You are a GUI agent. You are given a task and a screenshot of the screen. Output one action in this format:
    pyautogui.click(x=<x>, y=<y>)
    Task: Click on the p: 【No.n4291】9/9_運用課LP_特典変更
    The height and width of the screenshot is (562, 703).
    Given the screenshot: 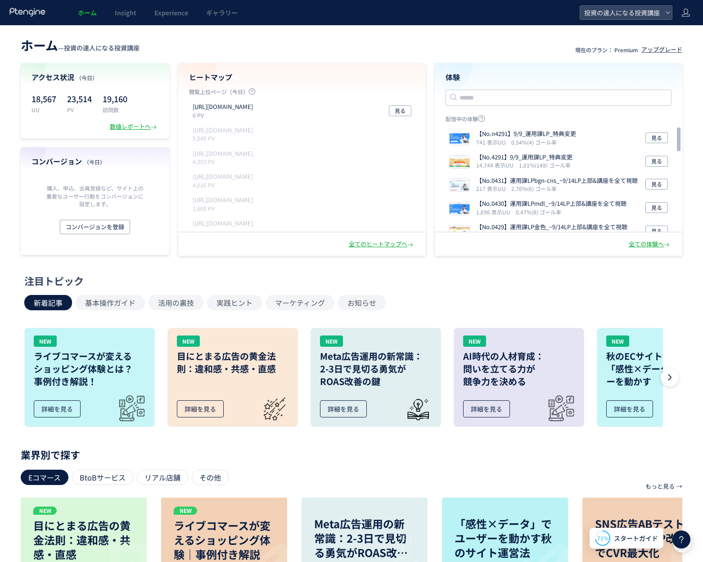 What is the action you would take?
    pyautogui.click(x=526, y=134)
    